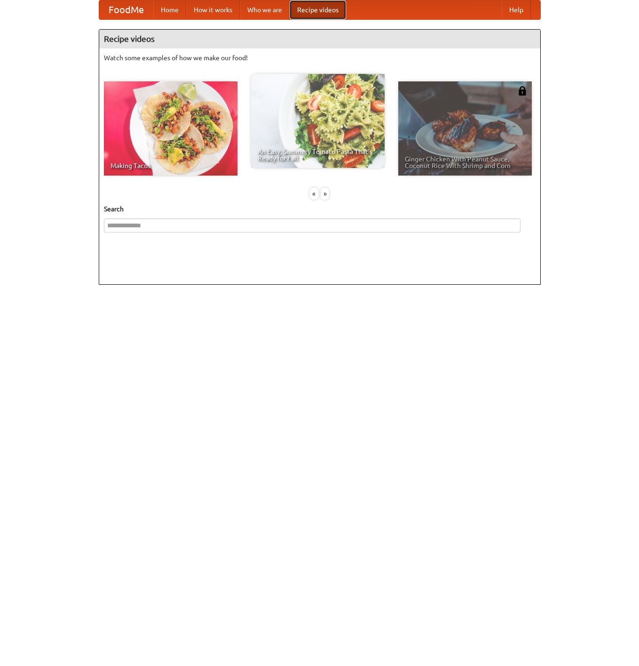 This screenshot has height=666, width=639. I want to click on a: Who we are, so click(265, 10).